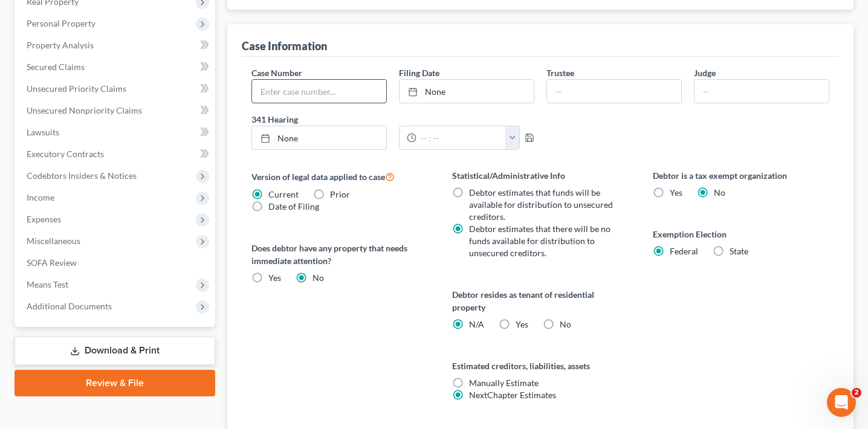 This screenshot has width=868, height=429. Describe the element at coordinates (115, 350) in the screenshot. I see `a: Download & Print` at that location.